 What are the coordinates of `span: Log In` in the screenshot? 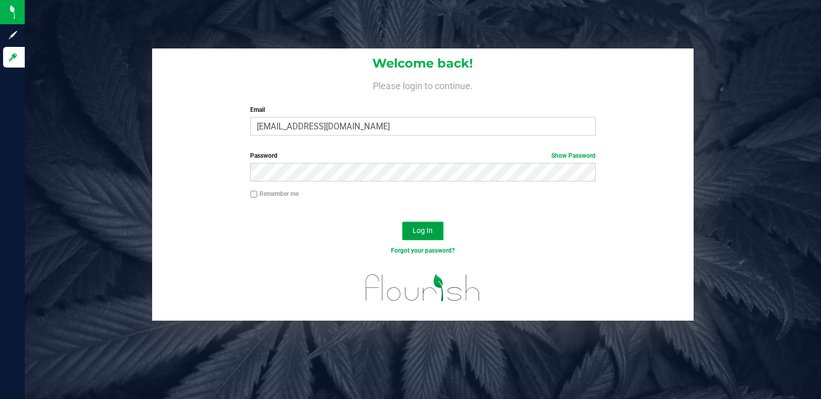 It's located at (422, 231).